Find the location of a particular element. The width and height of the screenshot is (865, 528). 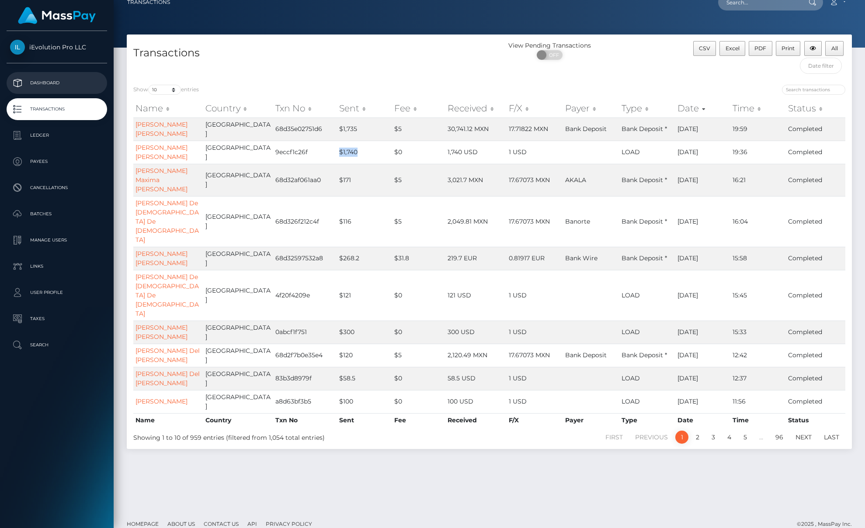

a: 3 is located at coordinates (713, 437).